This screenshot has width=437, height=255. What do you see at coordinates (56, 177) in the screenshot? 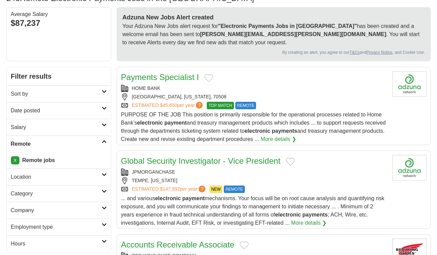
I see `h2: Location` at bounding box center [56, 177].